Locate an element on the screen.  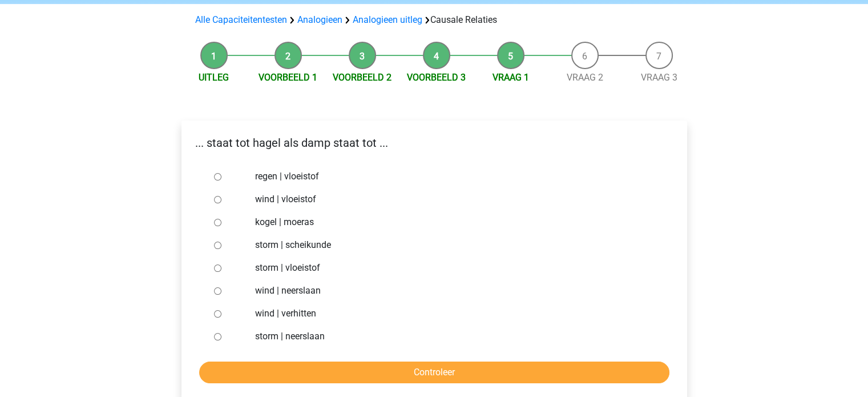
label: storm | neerslaan is located at coordinates (452, 336).